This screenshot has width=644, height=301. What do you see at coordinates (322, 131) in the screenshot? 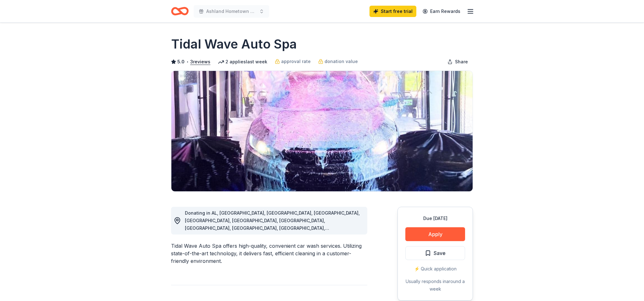
I see `img: Image for Tidal Wave Auto Spa` at bounding box center [322, 131].